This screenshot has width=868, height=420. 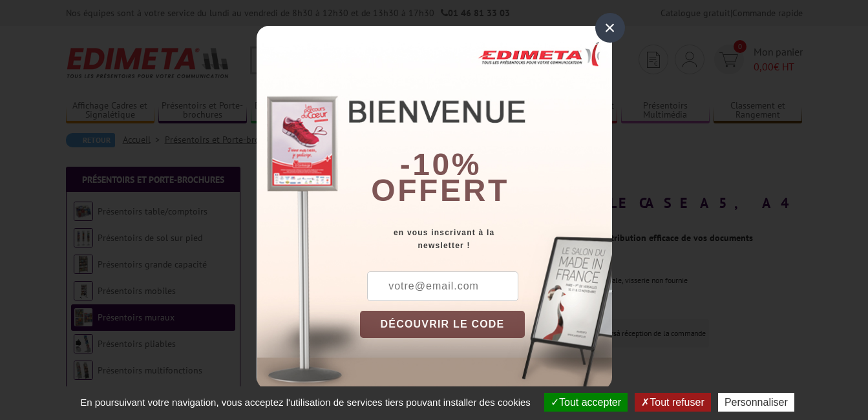 What do you see at coordinates (486, 239) in the screenshot?
I see `div: en vous inscrivant à la newsletter !` at bounding box center [486, 239].